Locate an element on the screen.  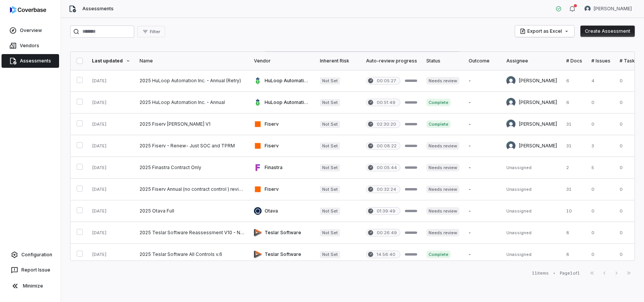
a: Vendors is located at coordinates (30, 46).